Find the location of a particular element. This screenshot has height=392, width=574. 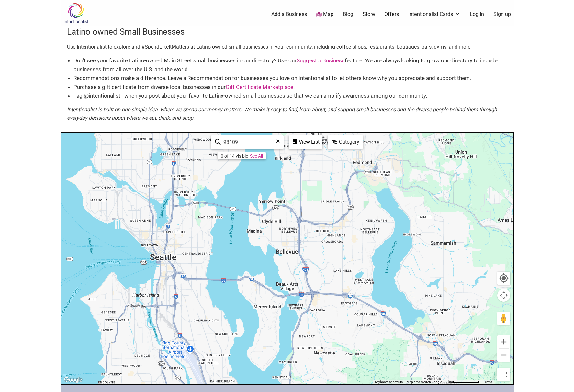

a: Add a Business is located at coordinates (289, 14).